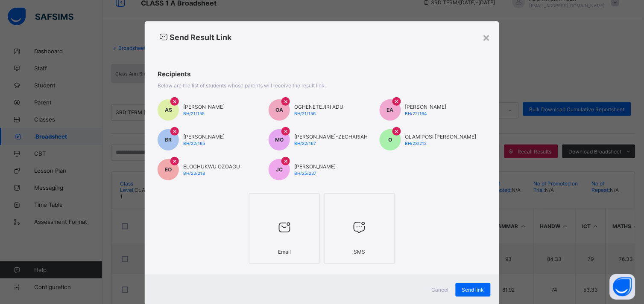 The width and height of the screenshot is (644, 304). What do you see at coordinates (440, 290) in the screenshot?
I see `span: Cancel` at bounding box center [440, 290].